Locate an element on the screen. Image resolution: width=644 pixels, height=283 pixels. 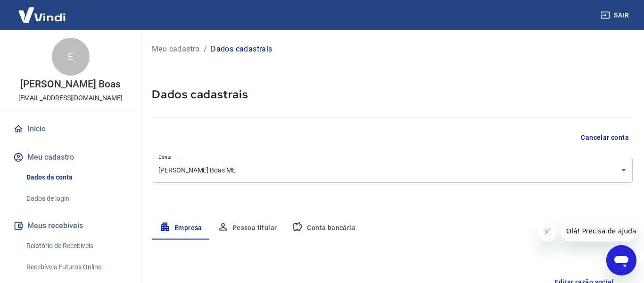
a: Dados de login is located at coordinates (75, 198).